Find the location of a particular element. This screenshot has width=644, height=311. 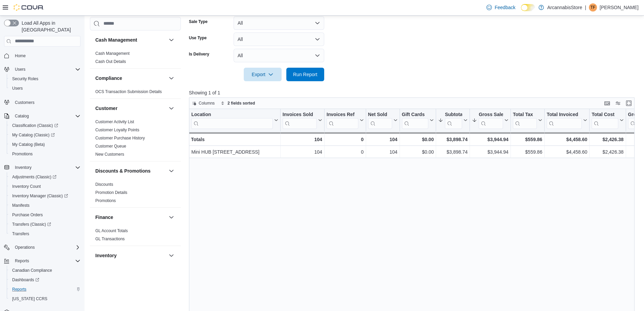

a: Customer Activity List is located at coordinates (115, 122).